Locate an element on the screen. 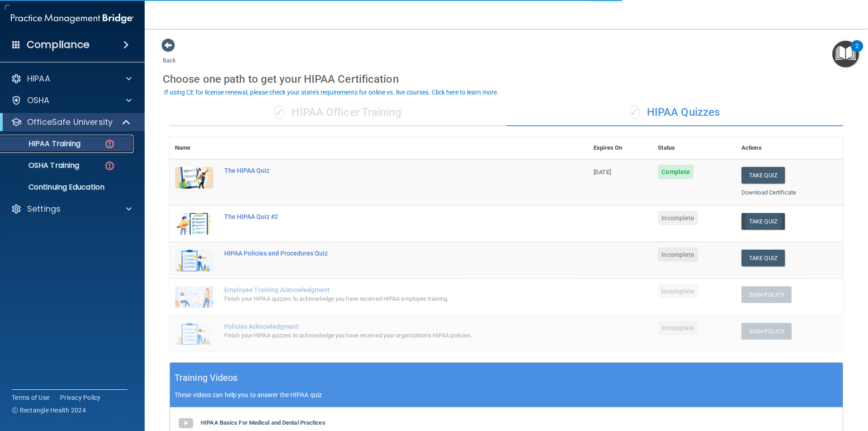 Image resolution: width=868 pixels, height=431 pixels. div: The HIPAA Quiz is located at coordinates (383, 170).